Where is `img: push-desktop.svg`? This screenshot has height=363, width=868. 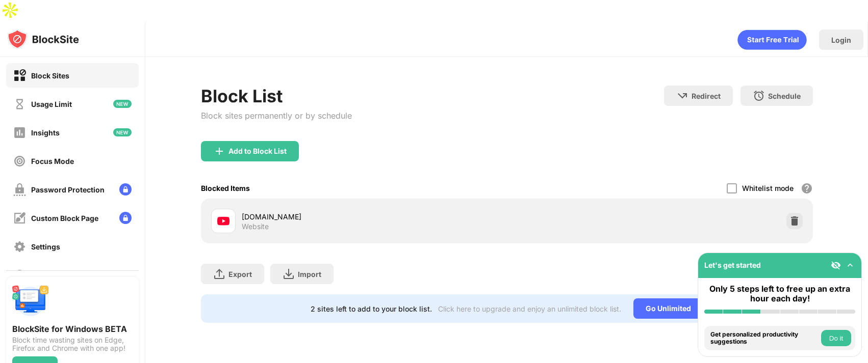 img: push-desktop.svg is located at coordinates (30, 302).